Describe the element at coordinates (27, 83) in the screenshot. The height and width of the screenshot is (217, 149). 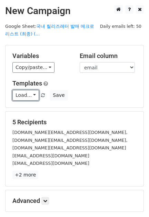
I see `a: Templates` at that location.